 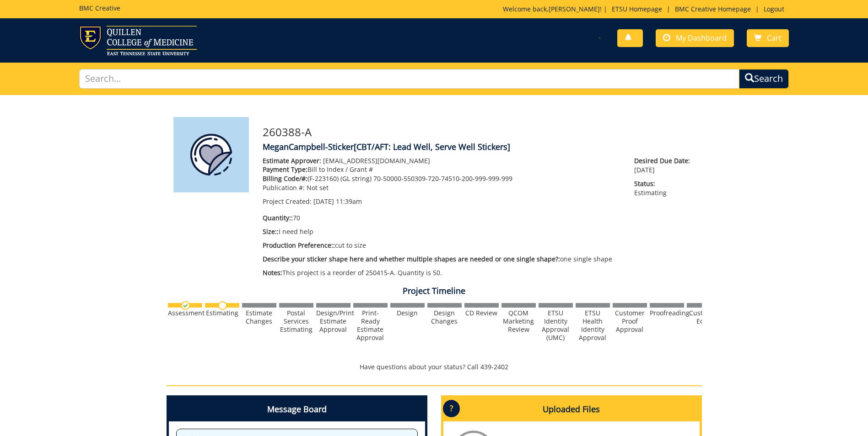 What do you see at coordinates (272, 272) in the screenshot?
I see `span: Notes:` at bounding box center [272, 272].